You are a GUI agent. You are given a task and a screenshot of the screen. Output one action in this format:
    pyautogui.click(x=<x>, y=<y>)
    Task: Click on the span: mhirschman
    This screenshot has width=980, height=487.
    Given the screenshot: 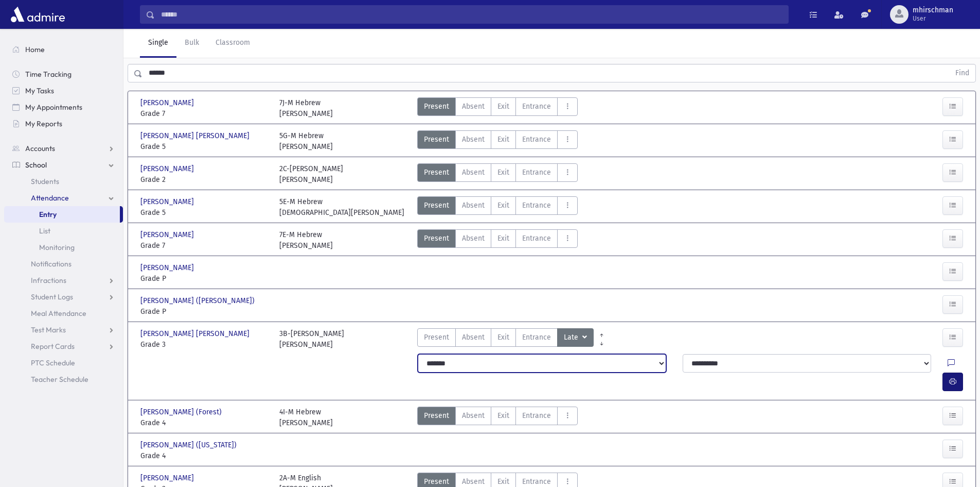 What is the action you would take?
    pyautogui.click(x=933, y=10)
    